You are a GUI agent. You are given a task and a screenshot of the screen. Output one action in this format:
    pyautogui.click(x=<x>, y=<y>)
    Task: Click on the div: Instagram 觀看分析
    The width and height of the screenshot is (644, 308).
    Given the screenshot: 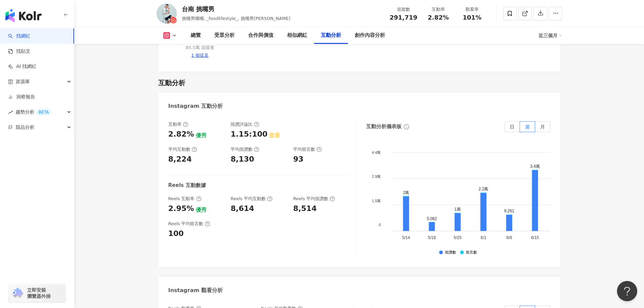 What is the action you would take?
    pyautogui.click(x=196, y=291)
    